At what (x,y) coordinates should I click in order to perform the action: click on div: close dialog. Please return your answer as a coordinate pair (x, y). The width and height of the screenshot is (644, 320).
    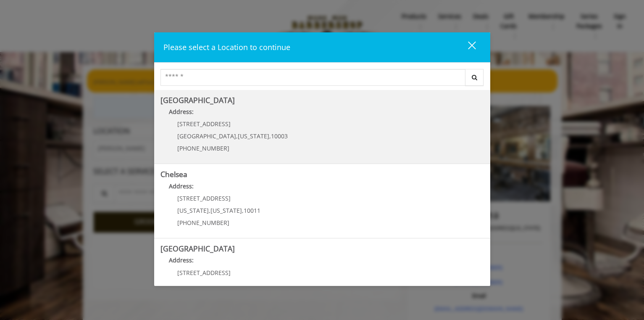
    Looking at the image, I should click on (467, 47).